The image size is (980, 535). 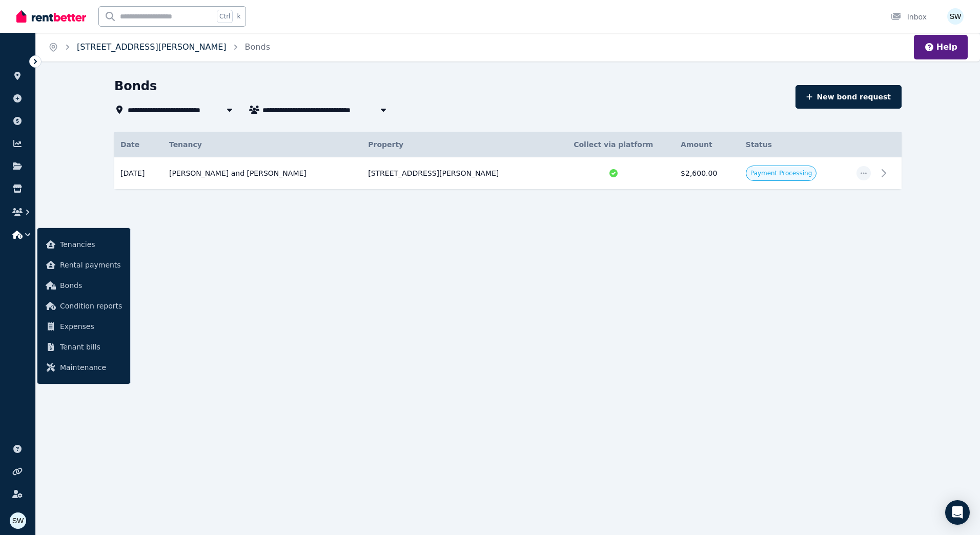 I want to click on th: Property, so click(x=457, y=144).